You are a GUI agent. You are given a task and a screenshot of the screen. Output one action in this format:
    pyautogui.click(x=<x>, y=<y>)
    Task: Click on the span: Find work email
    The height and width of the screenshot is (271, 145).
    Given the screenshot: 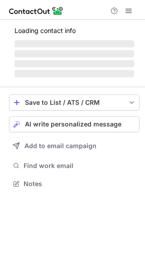 What is the action you would take?
    pyautogui.click(x=80, y=166)
    